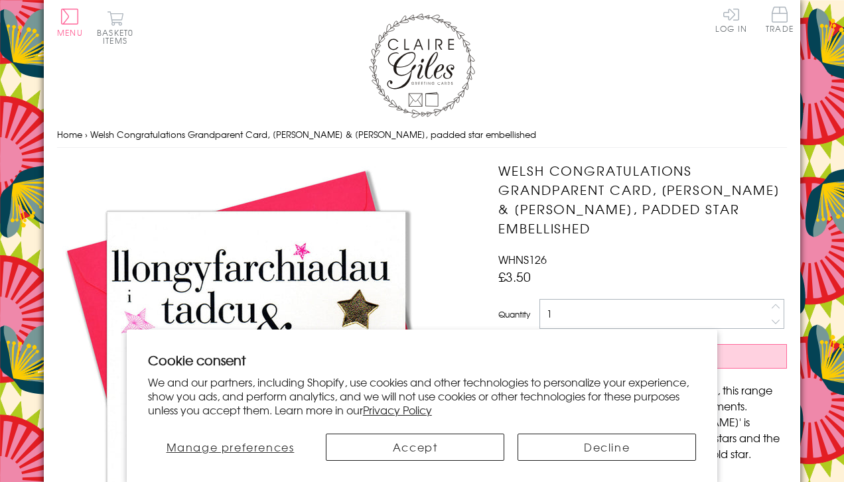 The image size is (844, 482). What do you see at coordinates (397, 410) in the screenshot?
I see `a: Privacy Policy` at bounding box center [397, 410].